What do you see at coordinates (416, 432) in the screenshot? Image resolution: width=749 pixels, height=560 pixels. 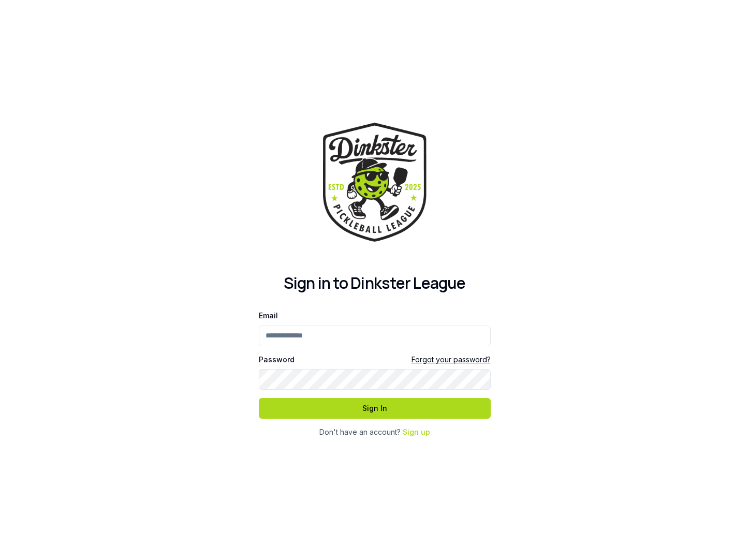 I see `a: Sign up` at bounding box center [416, 432].